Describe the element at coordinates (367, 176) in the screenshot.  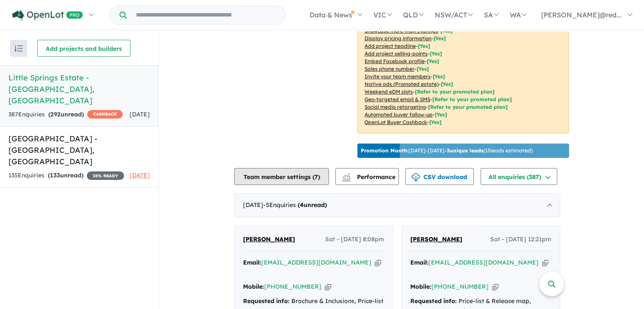
I see `button: Performance` at that location.